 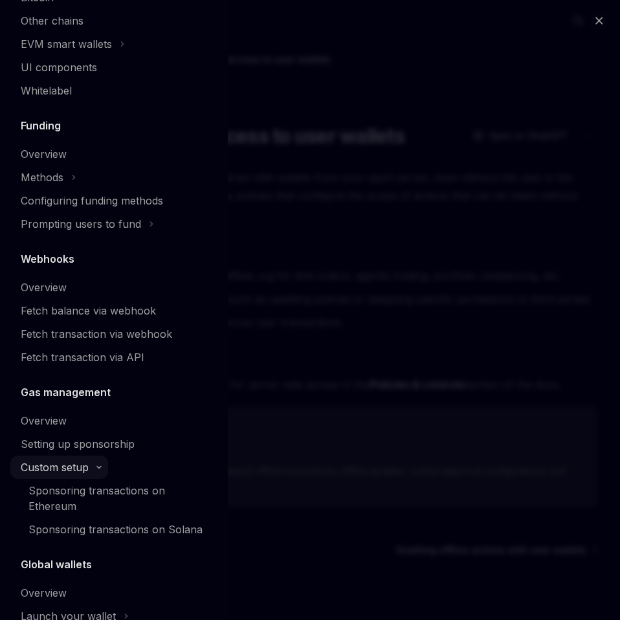 What do you see at coordinates (52, 21) in the screenshot?
I see `div: Other chains` at bounding box center [52, 21].